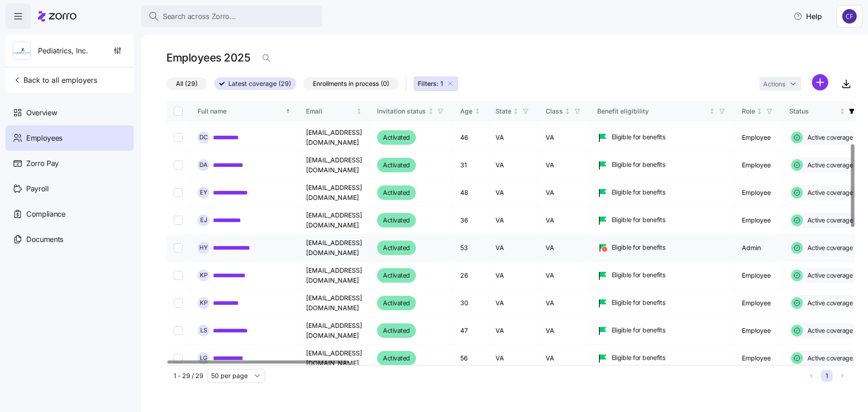  Describe the element at coordinates (436, 83) in the screenshot. I see `button: Filters: 1` at that location.